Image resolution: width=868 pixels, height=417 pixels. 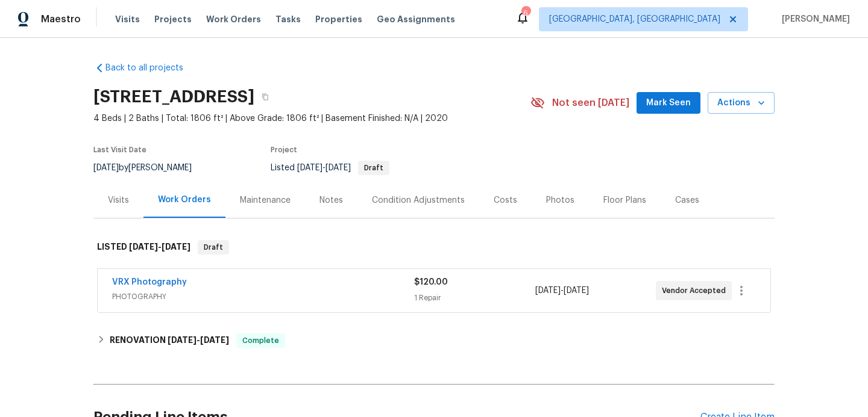 I want to click on span: Actions, so click(x=741, y=103).